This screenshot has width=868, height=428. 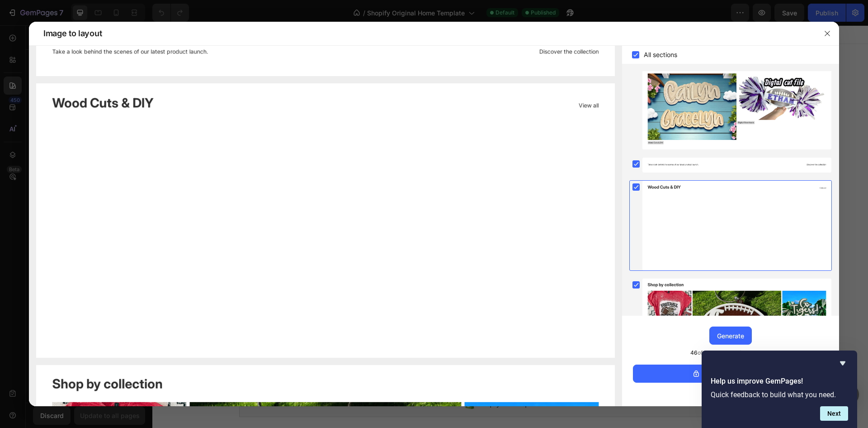 What do you see at coordinates (780, 394) in the screenshot?
I see `p: Quick feedback to build what you need.` at bounding box center [780, 394].